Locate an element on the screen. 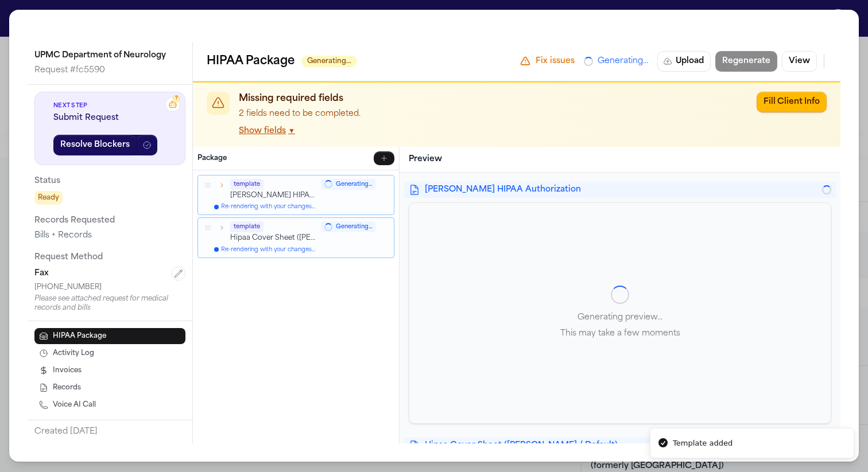 Image resolution: width=868 pixels, height=472 pixels. span: Records is located at coordinates (67, 388).